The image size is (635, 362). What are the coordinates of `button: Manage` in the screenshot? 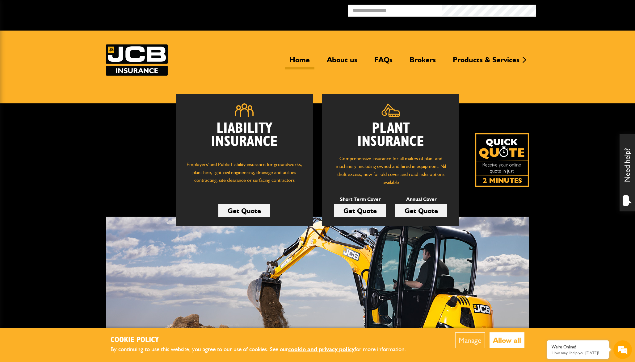 It's located at (470, 340).